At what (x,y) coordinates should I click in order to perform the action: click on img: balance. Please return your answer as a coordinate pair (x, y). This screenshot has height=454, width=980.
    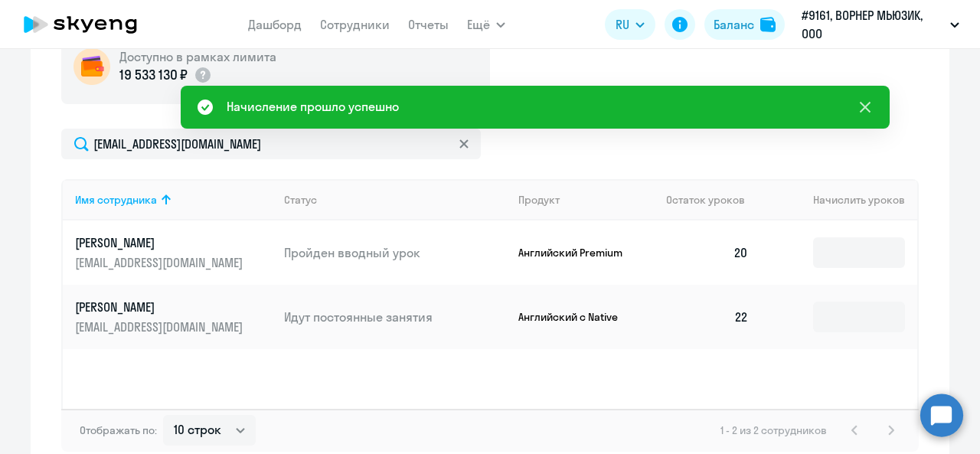
    Looking at the image, I should click on (768, 24).